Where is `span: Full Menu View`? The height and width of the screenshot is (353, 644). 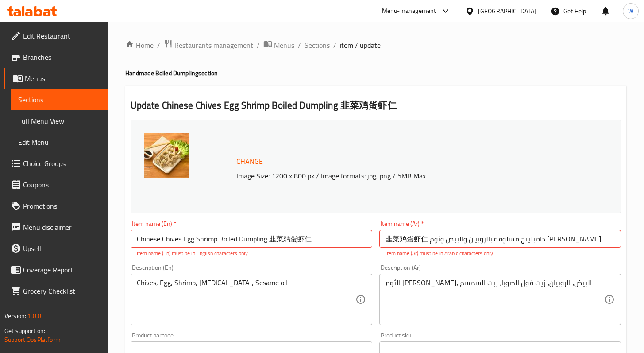 span: Full Menu View is located at coordinates (59, 121).